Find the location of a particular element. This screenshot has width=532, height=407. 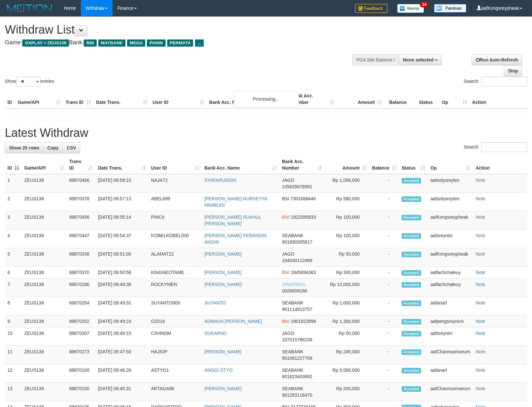

span: Show 25 rows is located at coordinates (24, 148).